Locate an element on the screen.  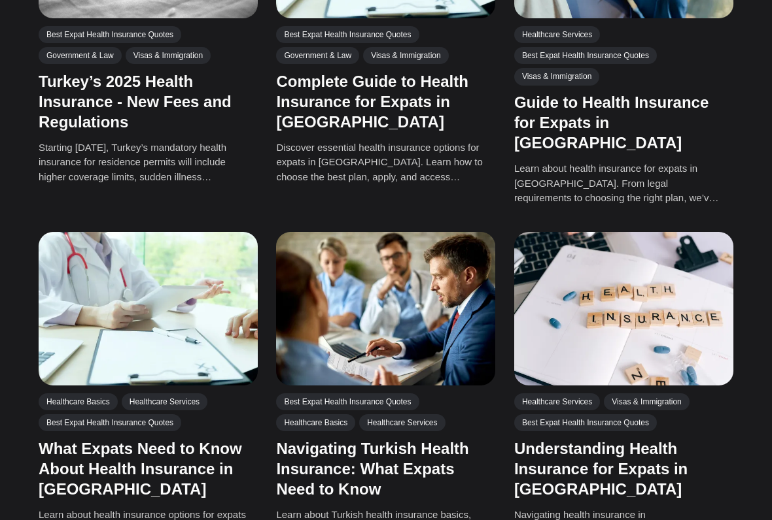
a: Turkey’s 2025 Health Insurance - New Fees and Regulations is located at coordinates (135, 101).